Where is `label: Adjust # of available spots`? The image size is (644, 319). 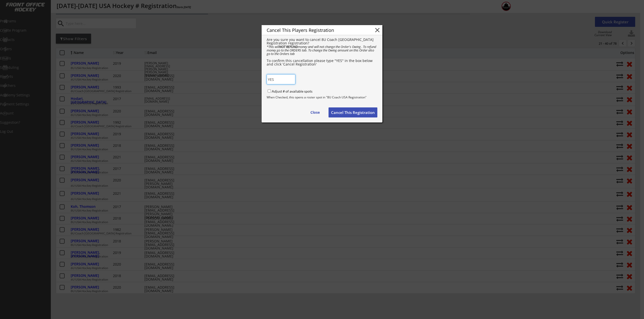 label: Adjust # of available spots is located at coordinates (292, 91).